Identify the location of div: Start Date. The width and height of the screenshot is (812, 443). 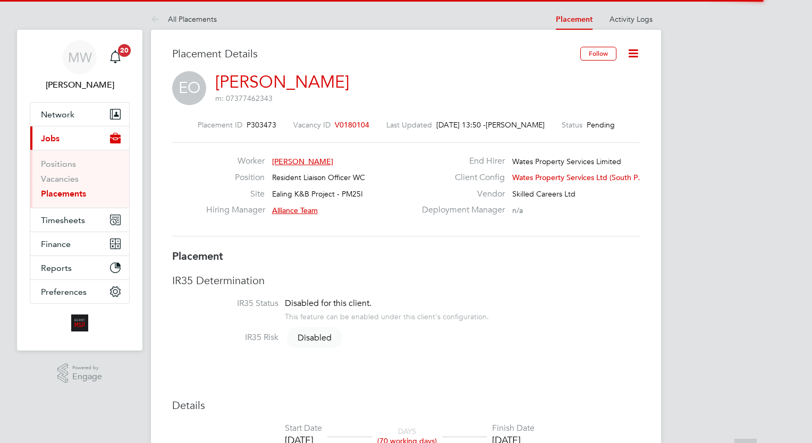
(303, 428).